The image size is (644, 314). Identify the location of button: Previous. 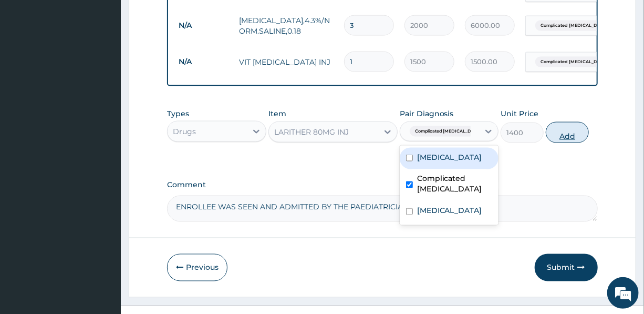
(197, 268).